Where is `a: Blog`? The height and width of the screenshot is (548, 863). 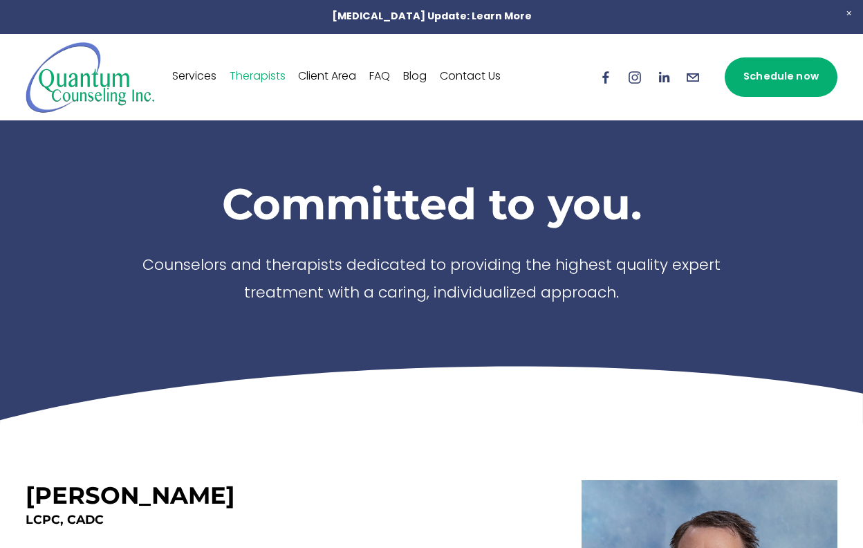 a: Blog is located at coordinates (415, 77).